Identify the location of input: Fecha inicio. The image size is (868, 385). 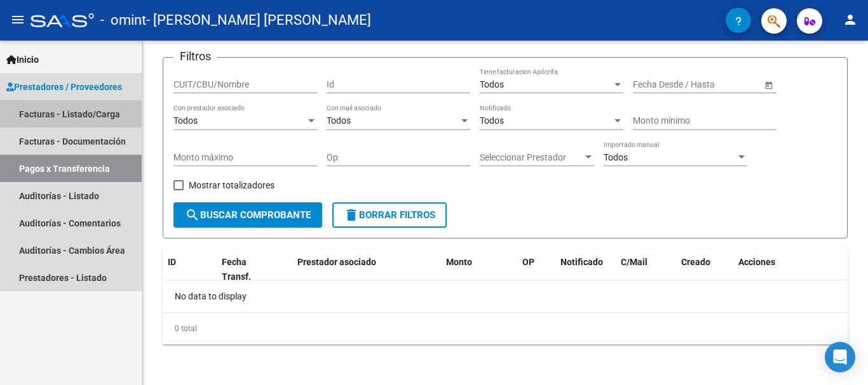
(656, 84).